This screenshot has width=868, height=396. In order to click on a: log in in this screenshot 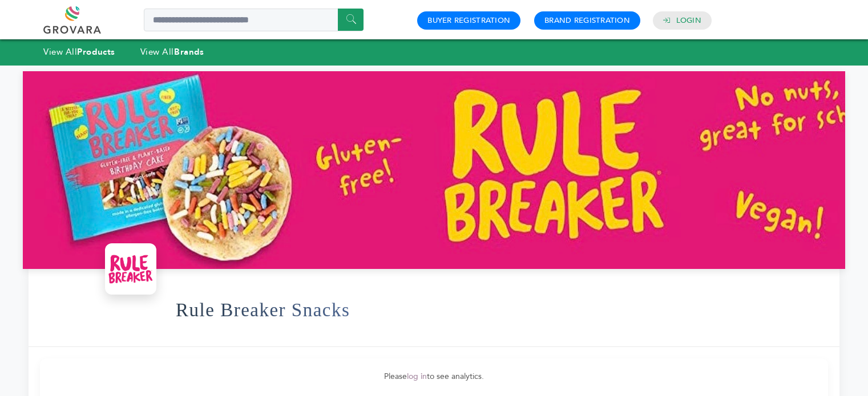, I will do `click(416, 376)`.